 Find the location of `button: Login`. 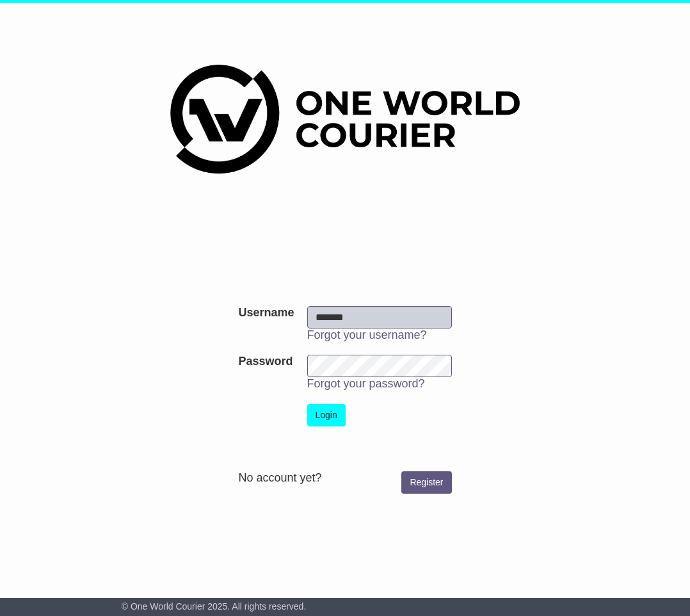

button: Login is located at coordinates (326, 415).